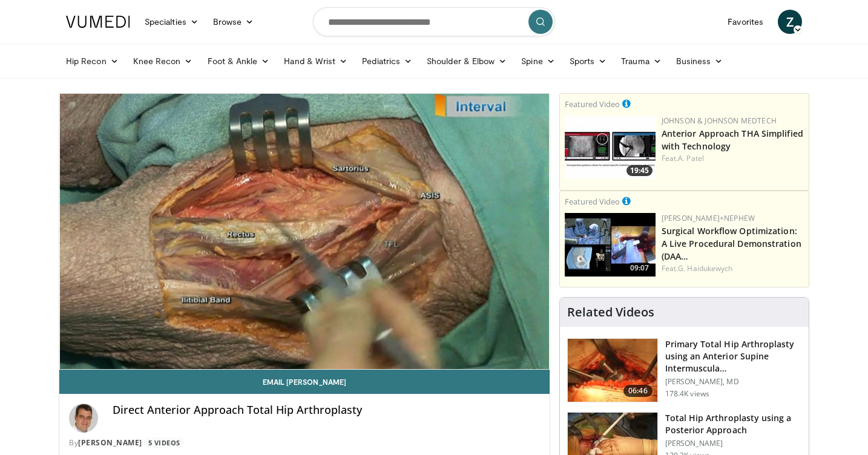 Image resolution: width=868 pixels, height=455 pixels. What do you see at coordinates (467, 61) in the screenshot?
I see `a: Shoulder & Elbow` at bounding box center [467, 61].